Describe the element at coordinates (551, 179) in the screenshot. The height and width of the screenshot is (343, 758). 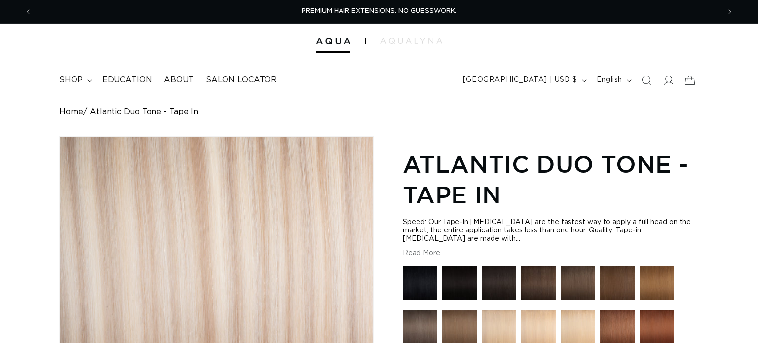
I see `h1: Atlantic Duo Tone - Tape In` at that location.